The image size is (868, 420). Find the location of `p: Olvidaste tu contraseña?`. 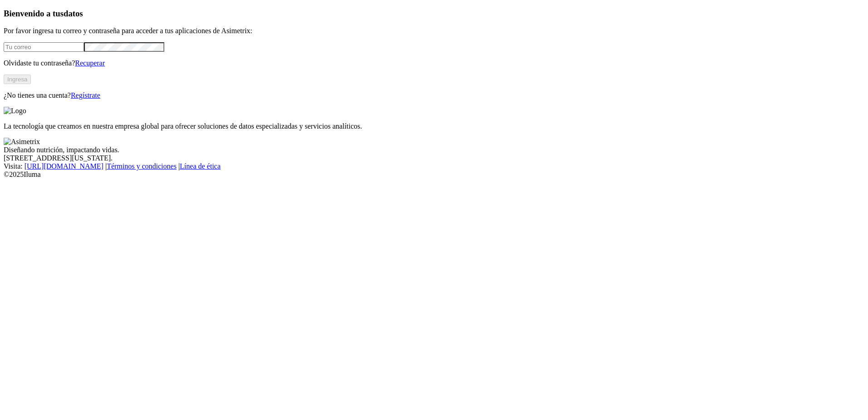

p: Olvidaste tu contraseña? is located at coordinates (434, 63).